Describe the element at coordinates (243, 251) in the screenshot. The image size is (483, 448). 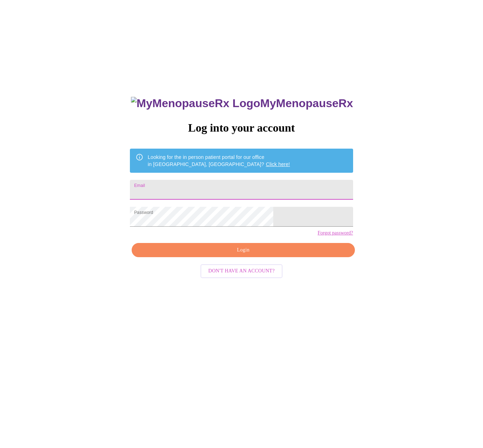
I see `span: Login` at that location.